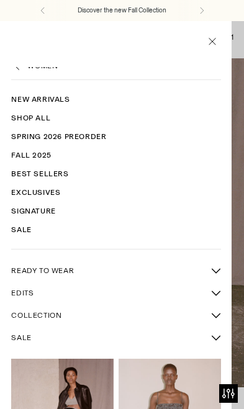 Image resolution: width=244 pixels, height=409 pixels. I want to click on button: More COLLECTION sub-items, so click(215, 315).